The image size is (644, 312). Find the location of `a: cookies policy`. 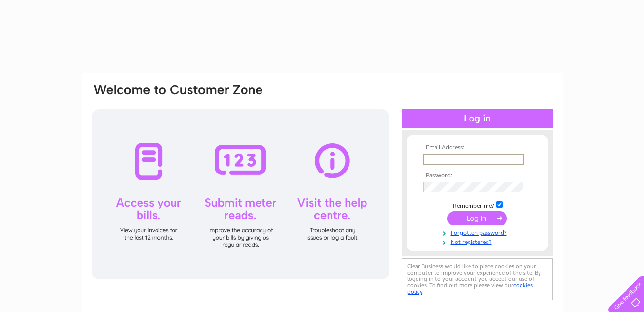

a: cookies policy is located at coordinates (470, 289).